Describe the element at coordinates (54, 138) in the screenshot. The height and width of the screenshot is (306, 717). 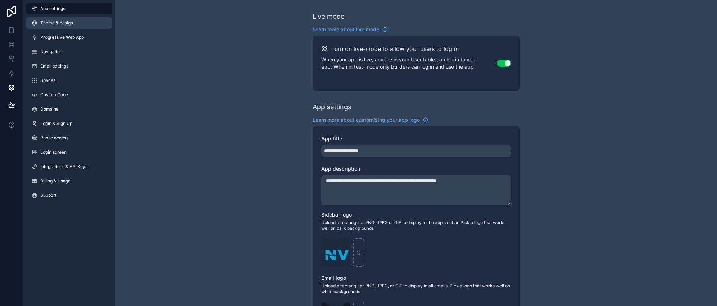
I see `span: Public access` at that location.